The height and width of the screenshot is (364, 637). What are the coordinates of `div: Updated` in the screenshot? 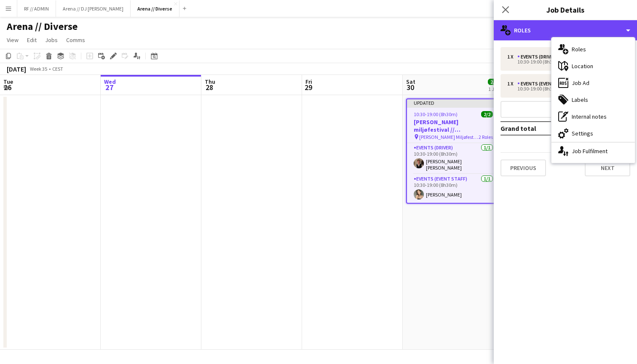 It's located at (453, 103).